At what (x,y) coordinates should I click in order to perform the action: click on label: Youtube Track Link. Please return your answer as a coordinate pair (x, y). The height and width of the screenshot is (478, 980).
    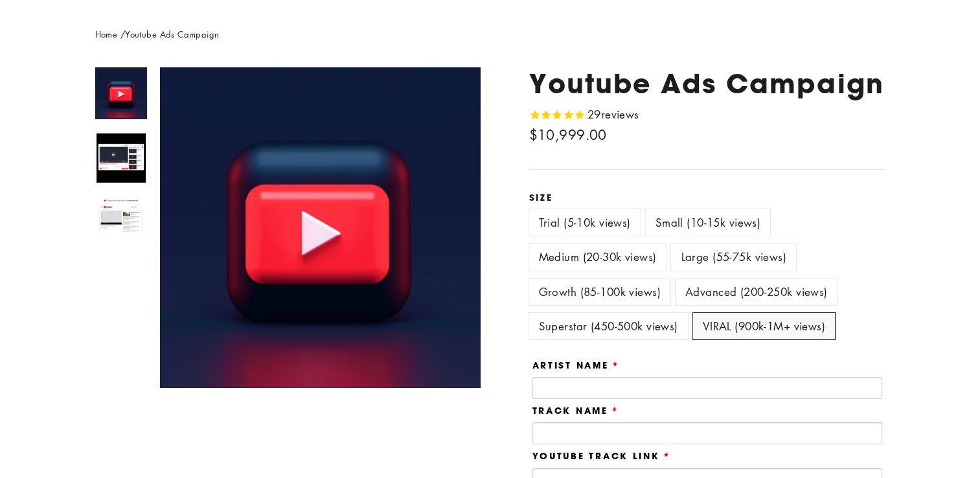
    Looking at the image, I should click on (602, 456).